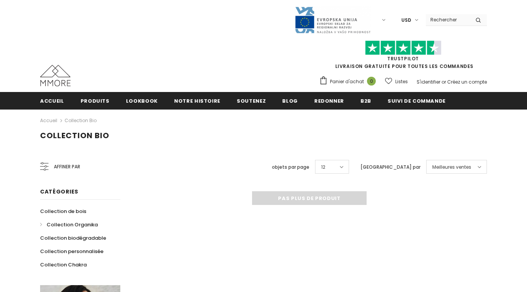  Describe the element at coordinates (290, 101) in the screenshot. I see `a: Blog` at that location.